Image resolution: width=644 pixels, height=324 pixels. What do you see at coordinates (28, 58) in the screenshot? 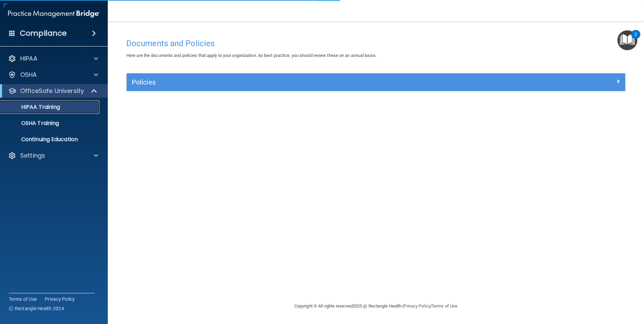
I see `p: HIPAA` at bounding box center [28, 58].